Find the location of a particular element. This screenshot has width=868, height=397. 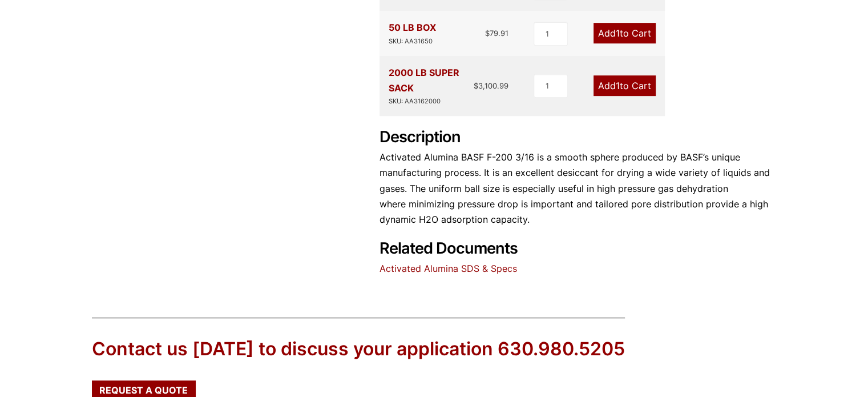

div: SKU: AA3162000 is located at coordinates (431, 101).